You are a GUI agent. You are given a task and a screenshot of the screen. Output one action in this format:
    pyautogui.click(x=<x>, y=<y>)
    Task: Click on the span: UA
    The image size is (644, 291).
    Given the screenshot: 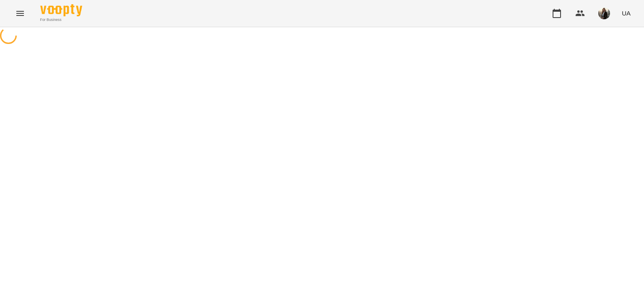 What is the action you would take?
    pyautogui.click(x=626, y=13)
    